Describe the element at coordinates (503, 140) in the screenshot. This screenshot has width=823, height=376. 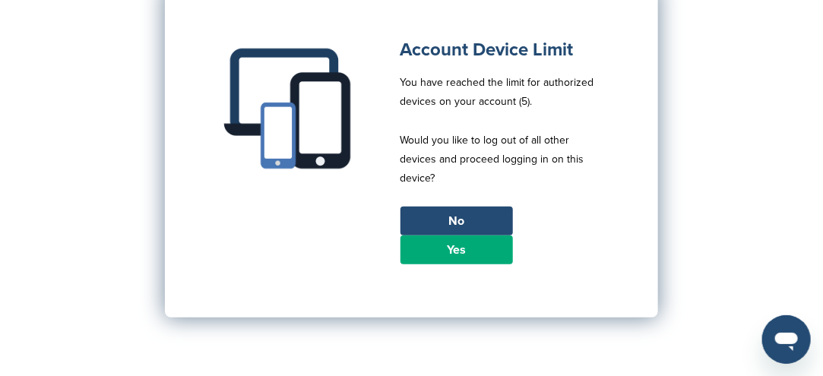
I see `p: You have reached the limit for authorized devices on your account (5). Would you like to log out ...` at that location.